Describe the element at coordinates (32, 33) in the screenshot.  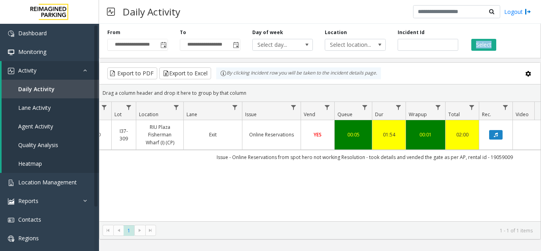
I see `span: Dashboard` at that location.